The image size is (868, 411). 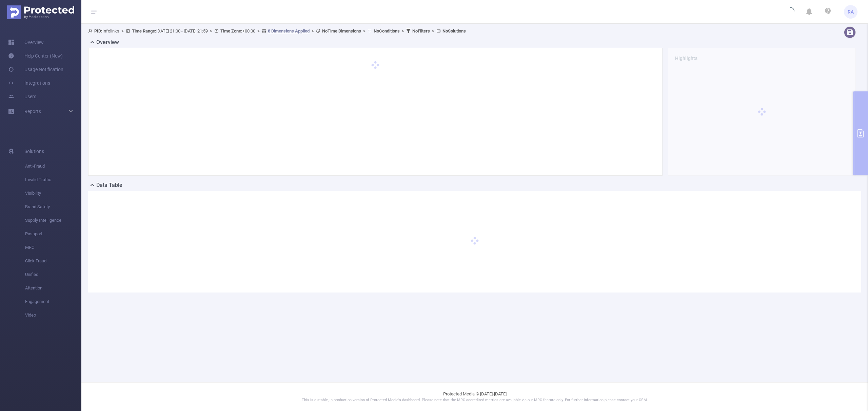 What do you see at coordinates (53, 167) in the screenshot?
I see `span: Anti-Fraud` at bounding box center [53, 167].